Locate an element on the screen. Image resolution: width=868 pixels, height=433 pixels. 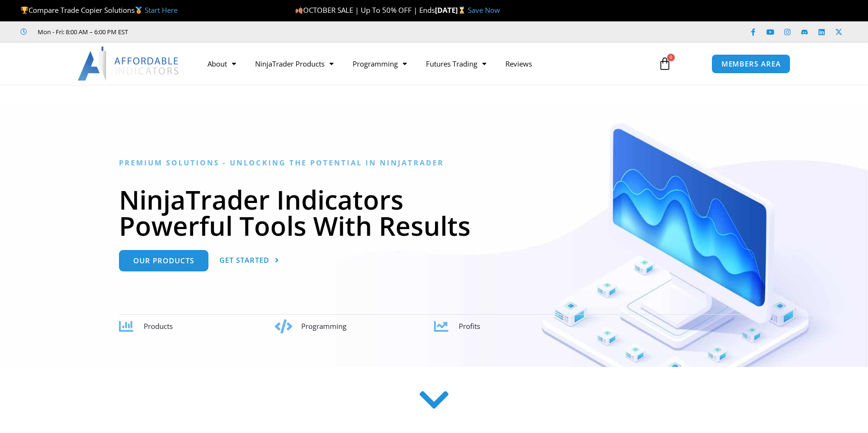
span: Compare Trade Copier Solutions is located at coordinates (99, 10).